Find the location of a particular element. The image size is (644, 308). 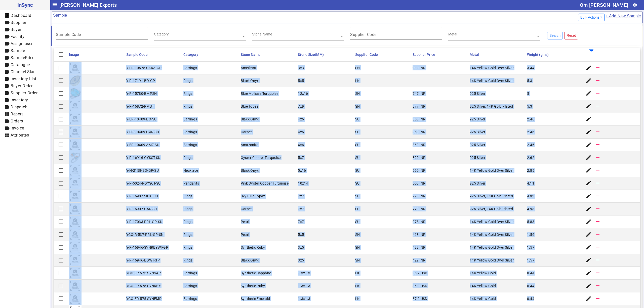

div: Y-R-16872-RMBT is located at coordinates (140, 106).